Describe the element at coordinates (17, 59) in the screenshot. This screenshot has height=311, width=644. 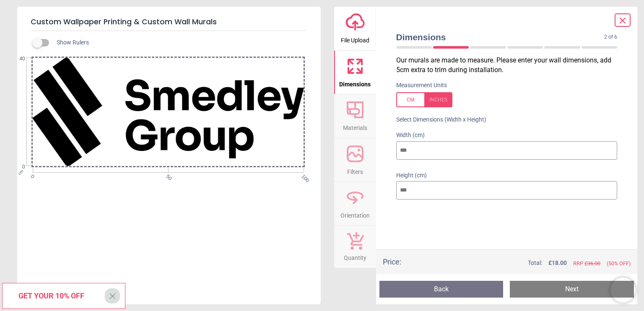
I see `span: 40` at that location.